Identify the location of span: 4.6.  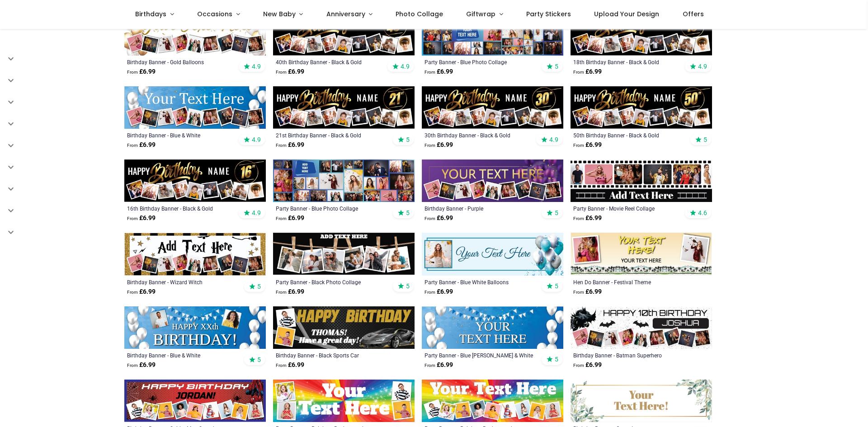
(702, 213).